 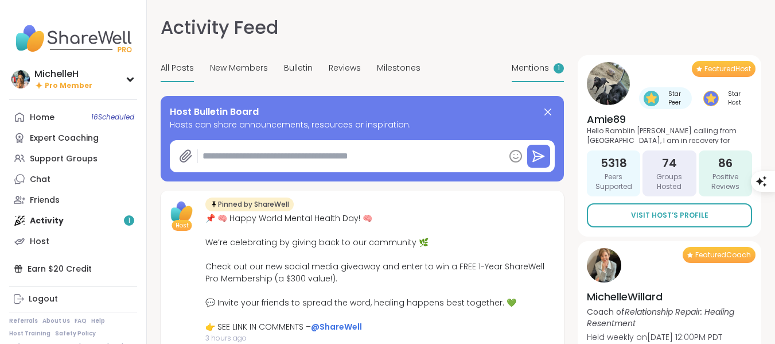 What do you see at coordinates (604, 265) in the screenshot?
I see `img: MichelleWillard` at bounding box center [604, 265].